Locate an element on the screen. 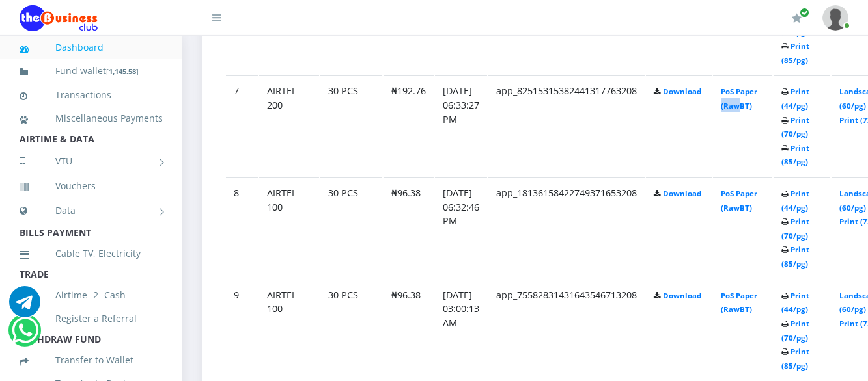 The height and width of the screenshot is (381, 868). td: app_82515315382441317763208 is located at coordinates (566, 126).